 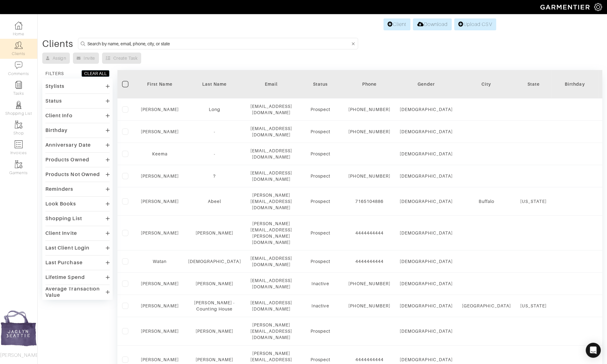 I want to click on img: orders-icon-0abe47150d42831381b5fb84f609e132dff9fe21cb692f30cb5eec754e2cba89.png, so click(x=18, y=144).